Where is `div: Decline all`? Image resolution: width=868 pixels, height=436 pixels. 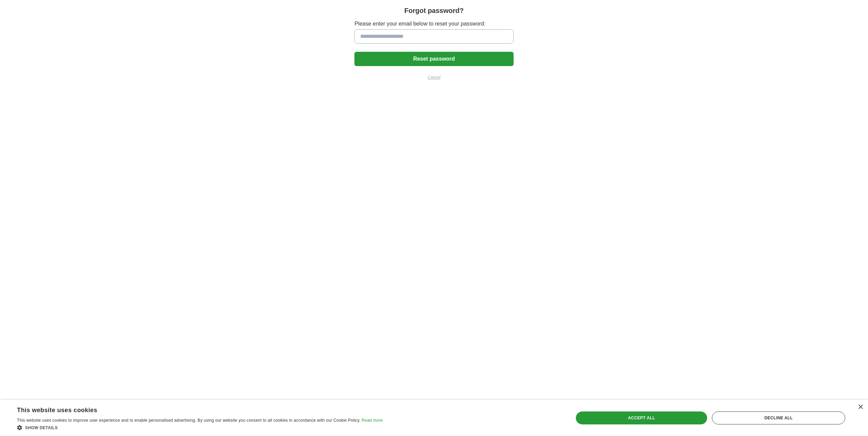
div: Decline all is located at coordinates (779, 418).